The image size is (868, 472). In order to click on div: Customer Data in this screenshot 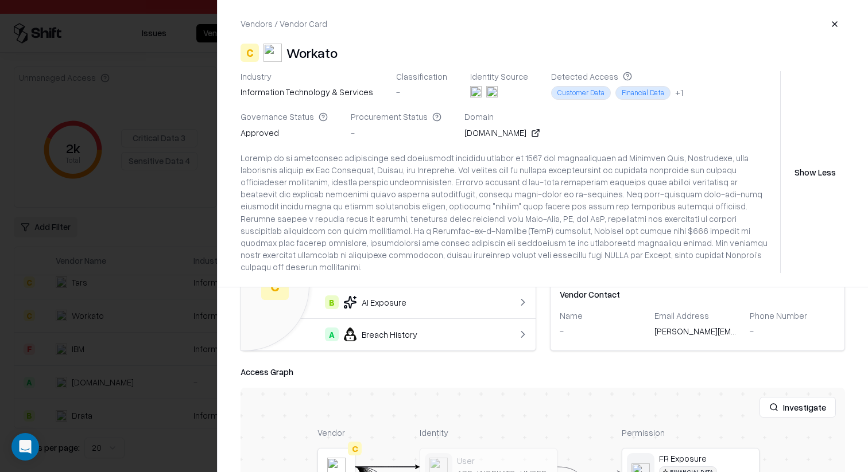, I will do `click(581, 92)`.